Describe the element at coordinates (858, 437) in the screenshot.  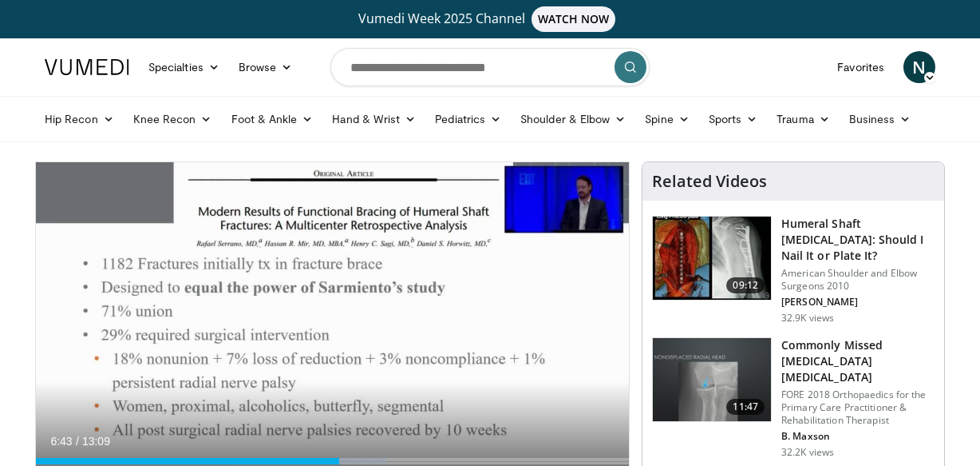
I see `p: B. Maxson` at that location.